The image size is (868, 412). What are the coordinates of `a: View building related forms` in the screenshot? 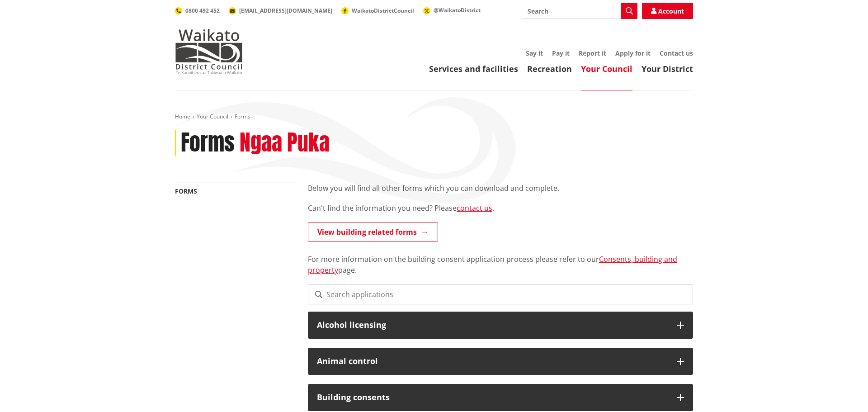 It's located at (373, 232).